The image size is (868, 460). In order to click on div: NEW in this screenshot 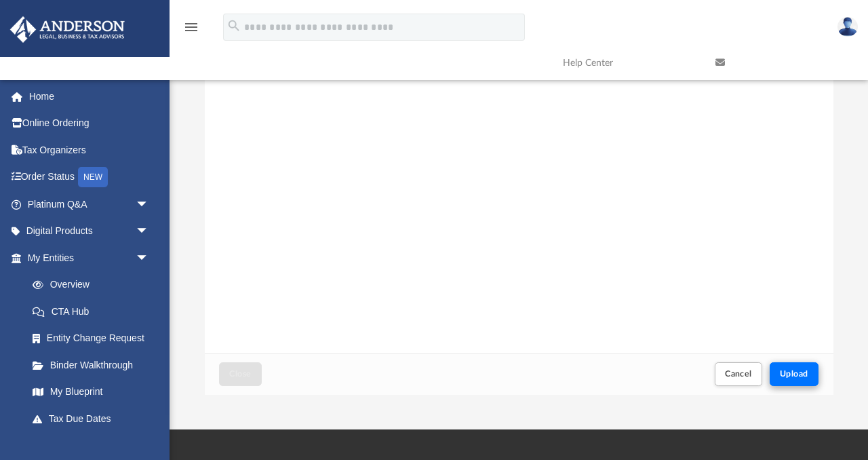, I will do `click(93, 177)`.